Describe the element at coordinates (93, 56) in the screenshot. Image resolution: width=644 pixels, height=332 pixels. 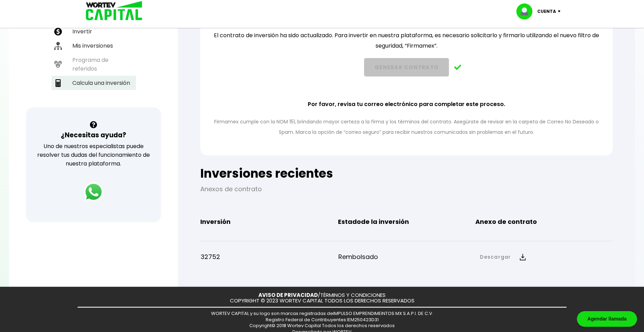
I see `ul: Capital` at that location.